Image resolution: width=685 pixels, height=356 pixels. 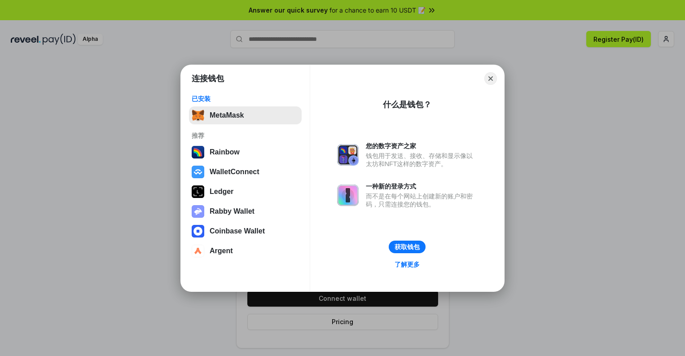 I want to click on img: svg+xml,%3Csvg%20xmlns%3D%22http%3A%2F%2Fwww.w3.org%2F2000%2Fsvg%22%20width%3D%2228%22%20height%3..., so click(x=198, y=192).